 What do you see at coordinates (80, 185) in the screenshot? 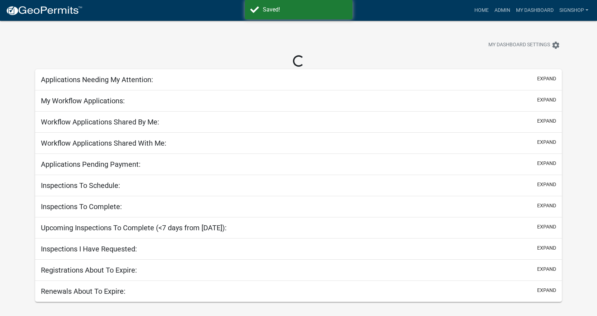
I see `h5: Inspections To Schedule:` at bounding box center [80, 185].